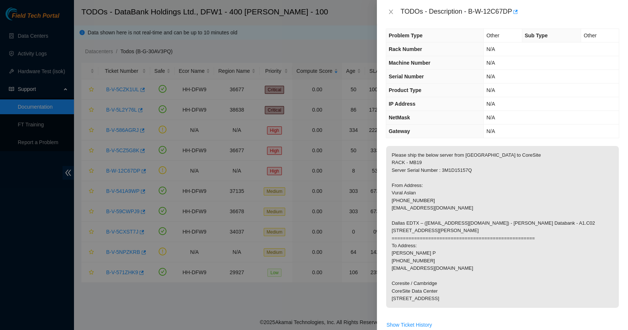 This screenshot has height=330, width=628. I want to click on span: Show Ticket History, so click(409, 325).